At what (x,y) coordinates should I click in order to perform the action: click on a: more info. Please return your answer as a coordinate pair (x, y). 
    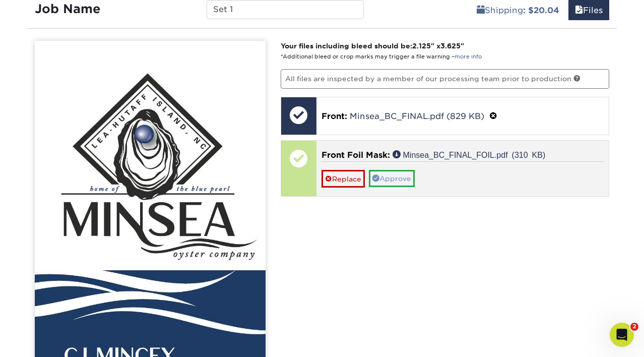
    Looking at the image, I should click on (469, 56).